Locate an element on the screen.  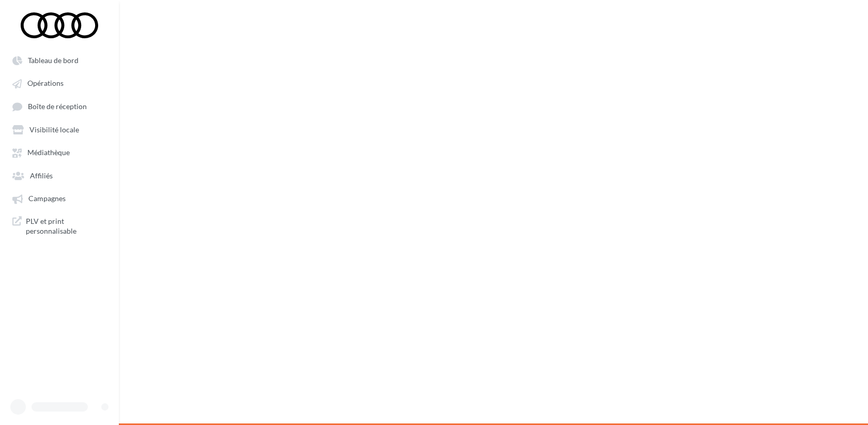
span: Affiliés is located at coordinates (42, 175).